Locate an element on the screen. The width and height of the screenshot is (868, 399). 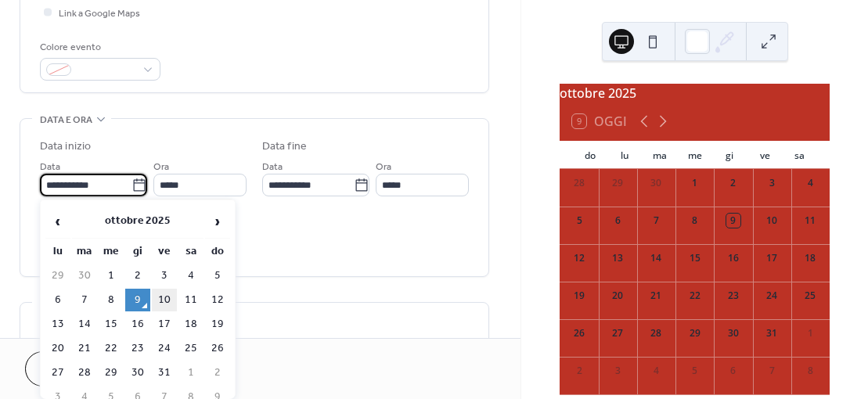
td: 20 is located at coordinates (58, 349).